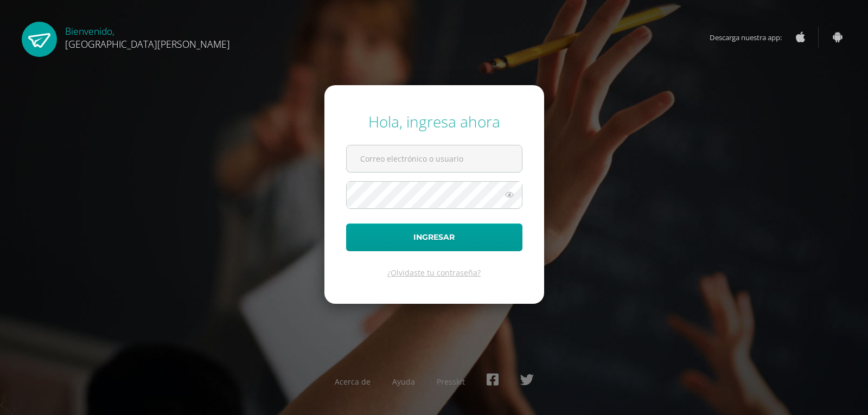 This screenshot has width=868, height=415. I want to click on div: Bienvenido,, so click(147, 36).